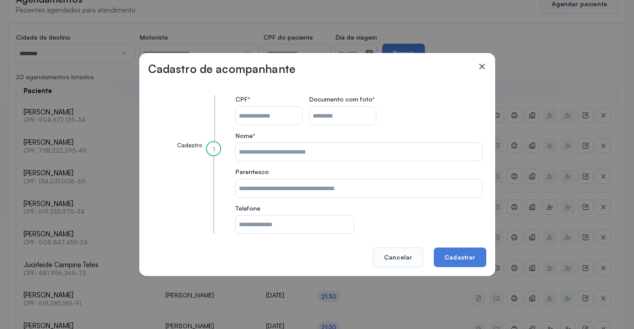 The image size is (634, 329). Describe the element at coordinates (189, 145) in the screenshot. I see `small: Cadastro` at that location.